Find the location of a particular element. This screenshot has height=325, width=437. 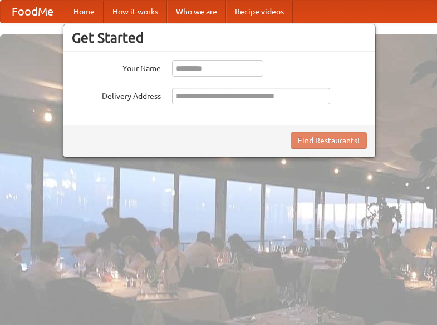

a: Home is located at coordinates (84, 12).